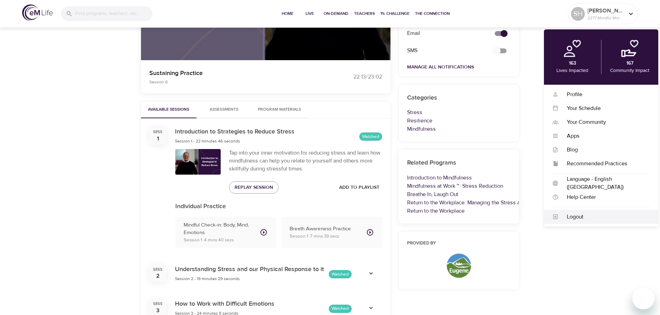 This screenshot has height=315, width=660. What do you see at coordinates (218, 240) in the screenshot?
I see `span: · 4 mins 40 secs` at bounding box center [218, 240].